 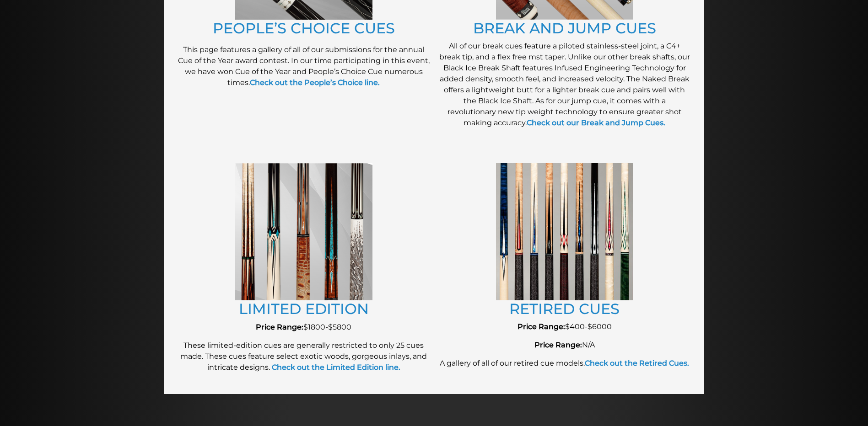 I want to click on p: N/A, so click(x=565, y=345).